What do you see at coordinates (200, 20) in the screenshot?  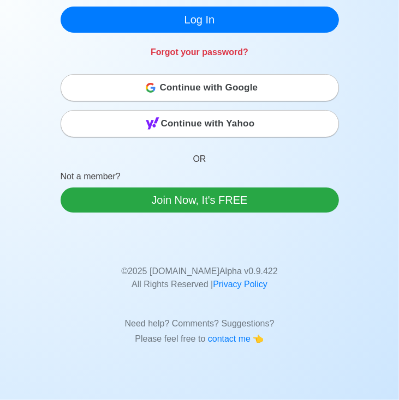 I see `button: Log In` at bounding box center [200, 20].